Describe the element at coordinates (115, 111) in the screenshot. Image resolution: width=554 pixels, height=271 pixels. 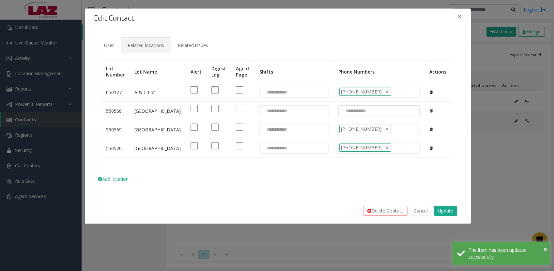
I see `td: 550568` at that location.